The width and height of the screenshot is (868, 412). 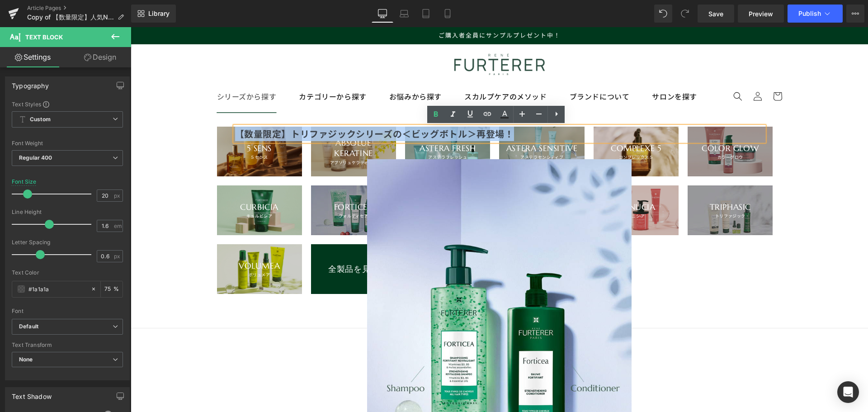 I want to click on div: Font, so click(x=67, y=311).